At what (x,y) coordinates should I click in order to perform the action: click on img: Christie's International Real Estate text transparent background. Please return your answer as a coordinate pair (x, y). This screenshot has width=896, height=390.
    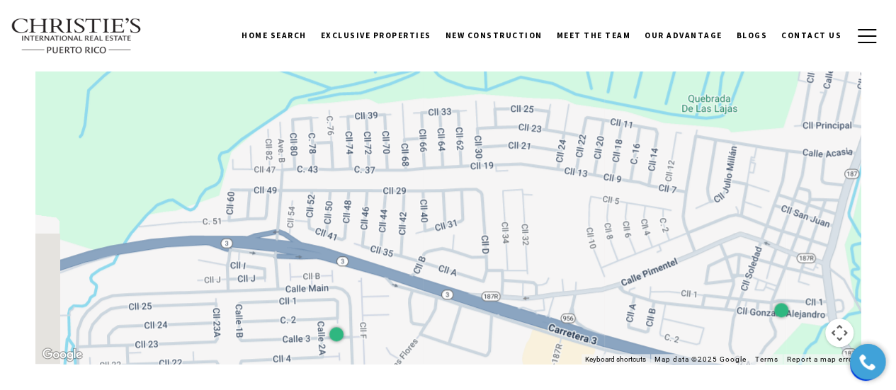
    Looking at the image, I should click on (77, 36).